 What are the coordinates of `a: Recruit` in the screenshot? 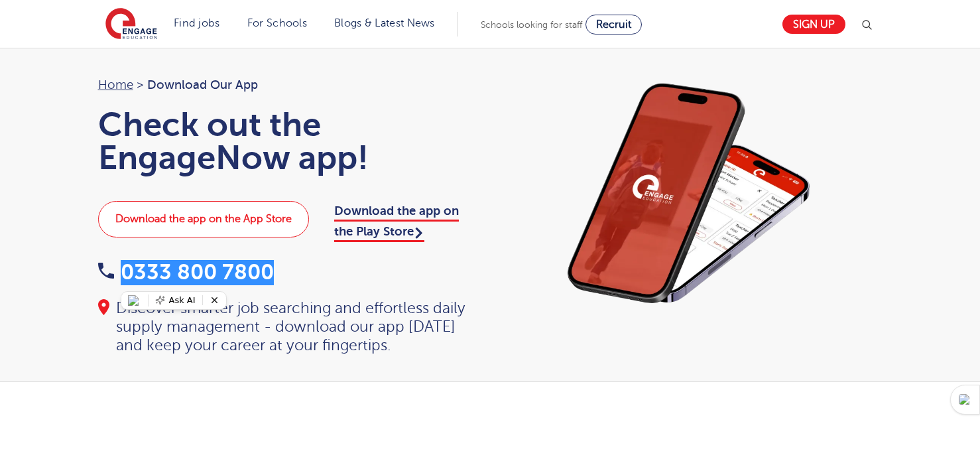 It's located at (614, 24).